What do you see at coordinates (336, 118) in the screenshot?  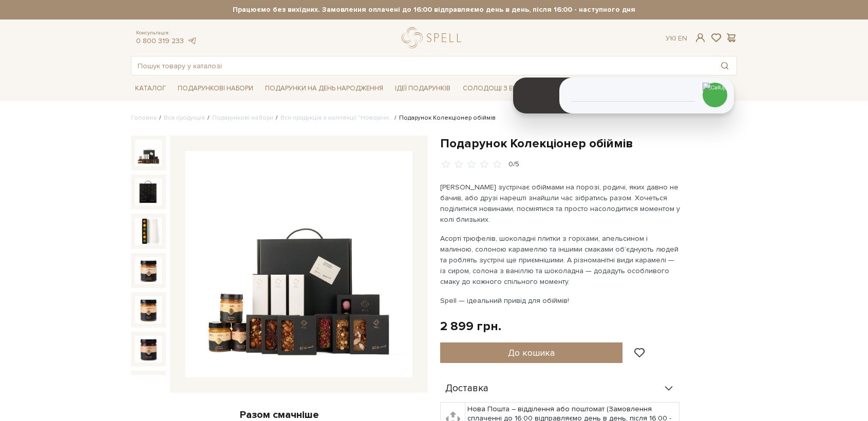 I see `a: Вся продукція з коллекції "Новорічн..` at bounding box center [336, 118].